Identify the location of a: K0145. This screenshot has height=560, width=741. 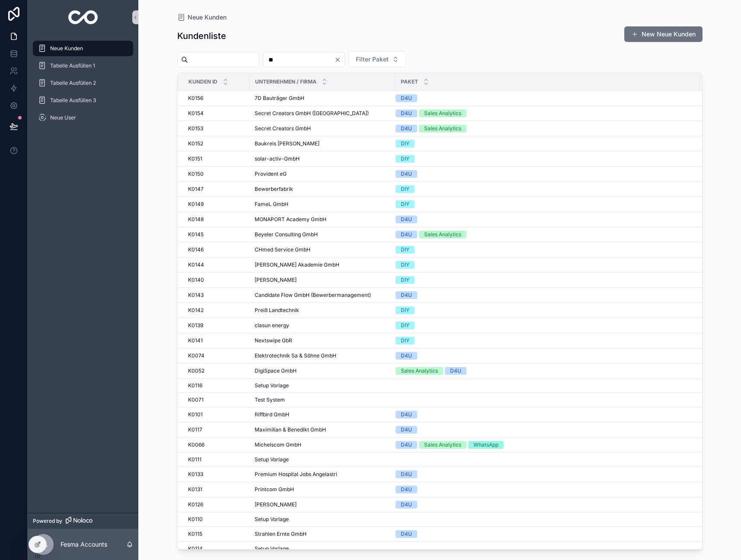
(216, 234).